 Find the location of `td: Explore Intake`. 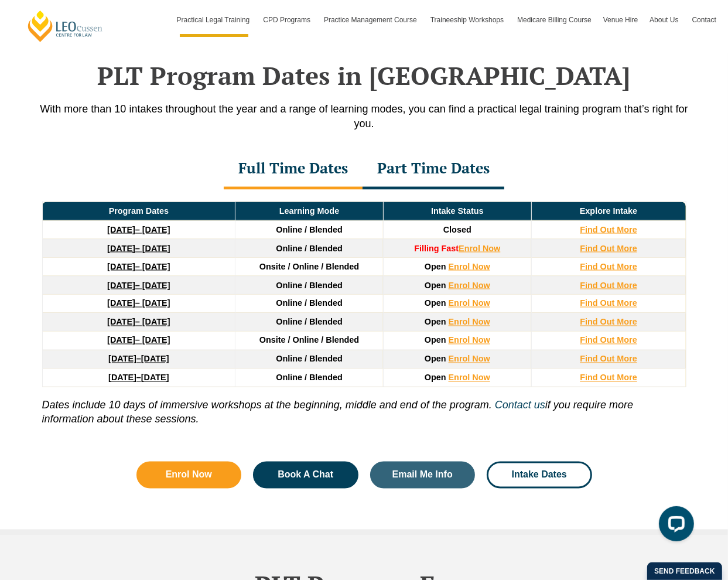

td: Explore Intake is located at coordinates (608, 212).